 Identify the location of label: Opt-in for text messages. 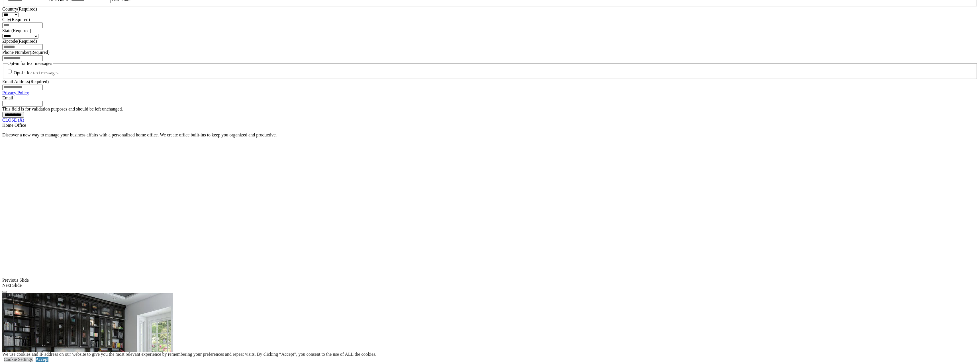
(36, 73).